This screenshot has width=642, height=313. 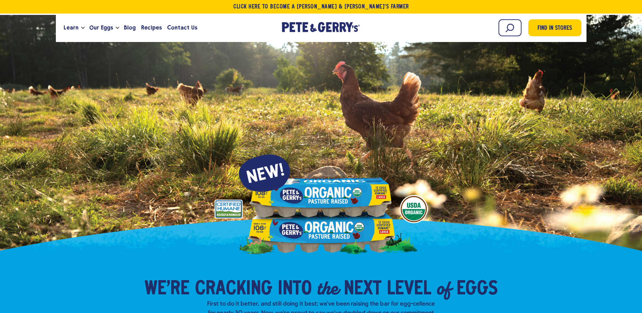 What do you see at coordinates (510, 28) in the screenshot?
I see `input: Search` at bounding box center [510, 28].